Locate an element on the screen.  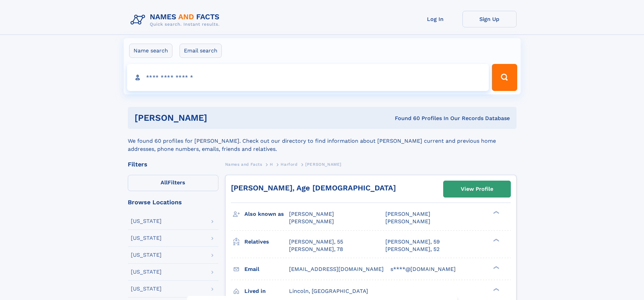
a: Log In is located at coordinates (435, 19).